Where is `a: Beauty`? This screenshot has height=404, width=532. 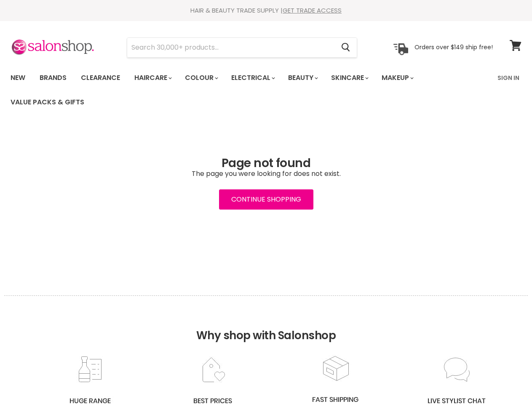
a: Beauty is located at coordinates (302, 78).